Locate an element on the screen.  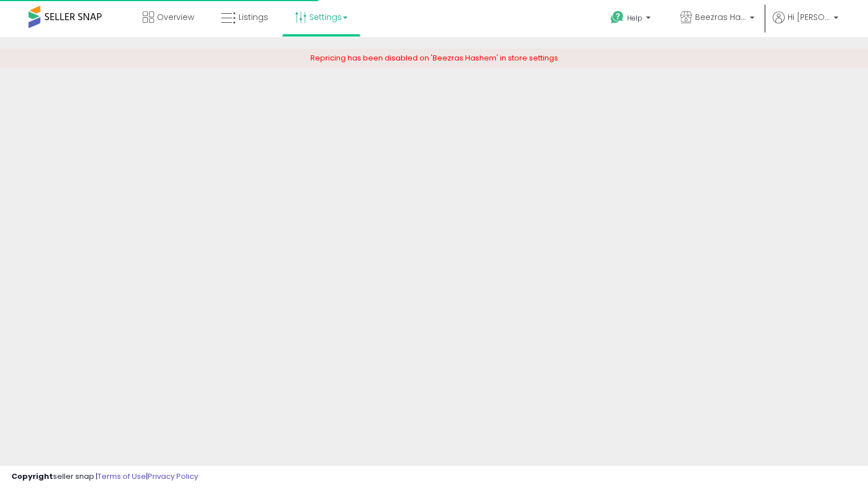
strong: Copyright is located at coordinates (32, 476).